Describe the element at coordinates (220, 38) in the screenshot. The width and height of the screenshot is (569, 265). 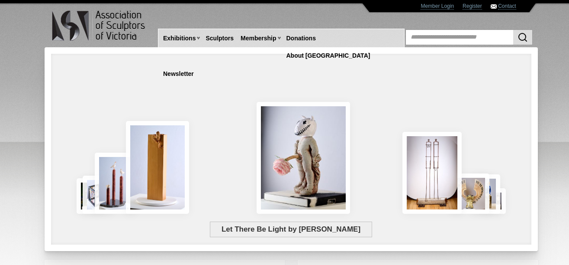
I see `a: Sculptors` at that location.